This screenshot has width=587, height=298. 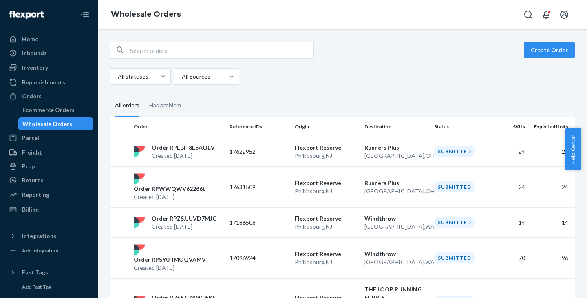 I want to click on button: Fast Tags, so click(x=49, y=272).